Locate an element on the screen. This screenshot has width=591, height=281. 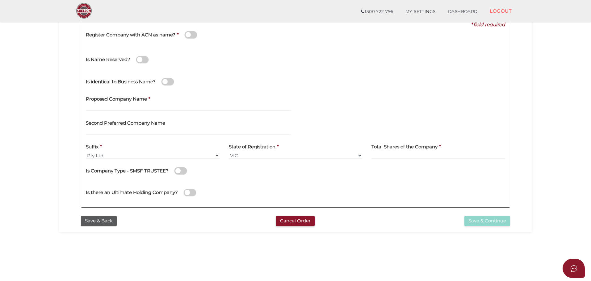
button: Open asap is located at coordinates (574, 269).